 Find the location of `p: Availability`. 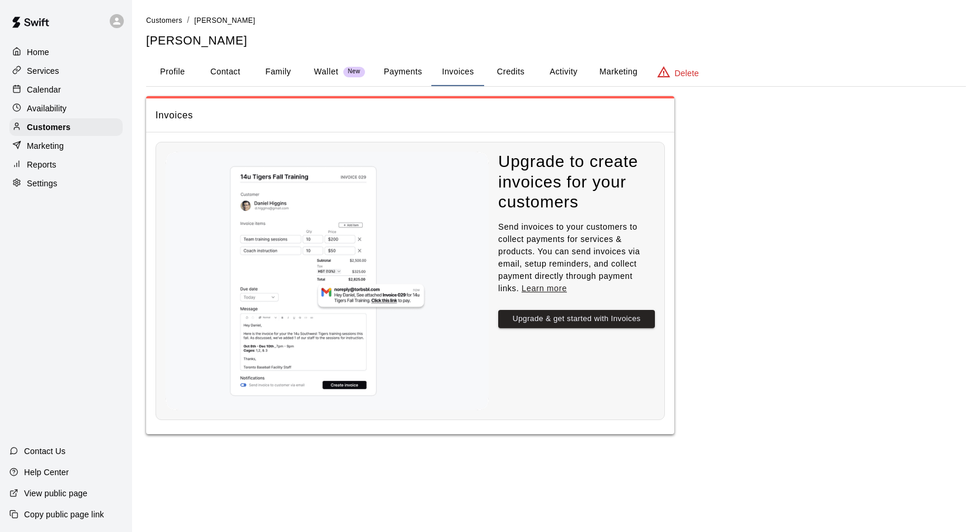

p: Availability is located at coordinates (47, 109).